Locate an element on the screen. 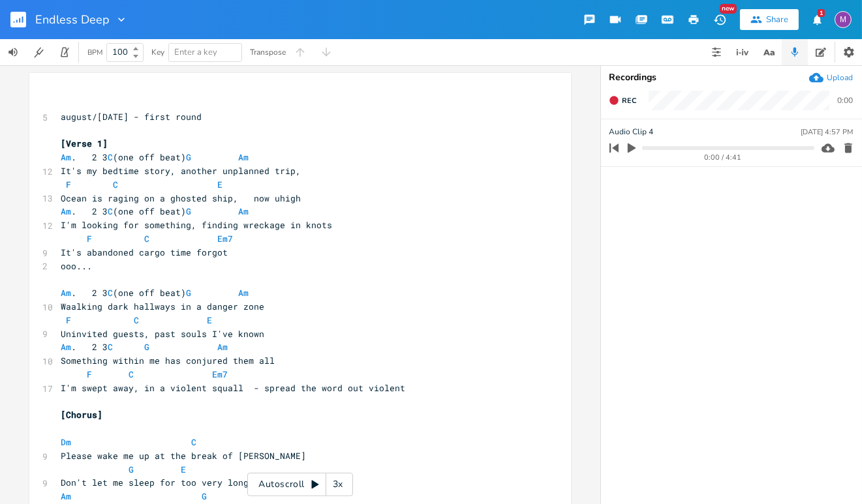 This screenshot has height=504, width=862. span: It's my bedtime story, another unplanned trip, is located at coordinates (181, 171).